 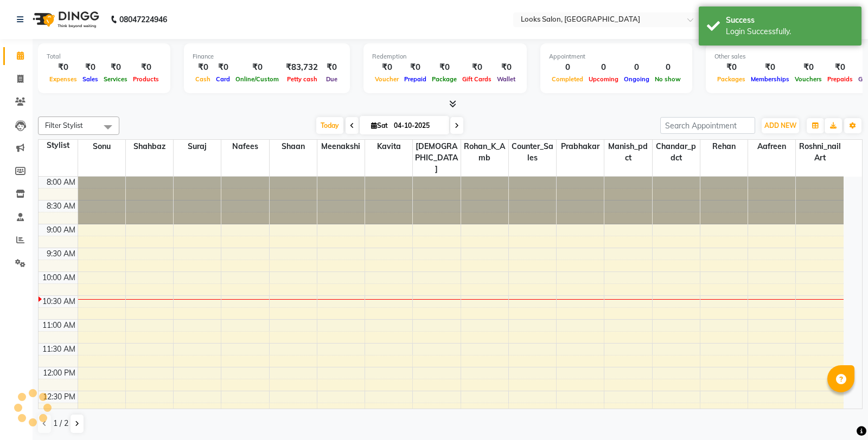 What do you see at coordinates (809, 79) in the screenshot?
I see `span: Vouchers` at bounding box center [809, 79].